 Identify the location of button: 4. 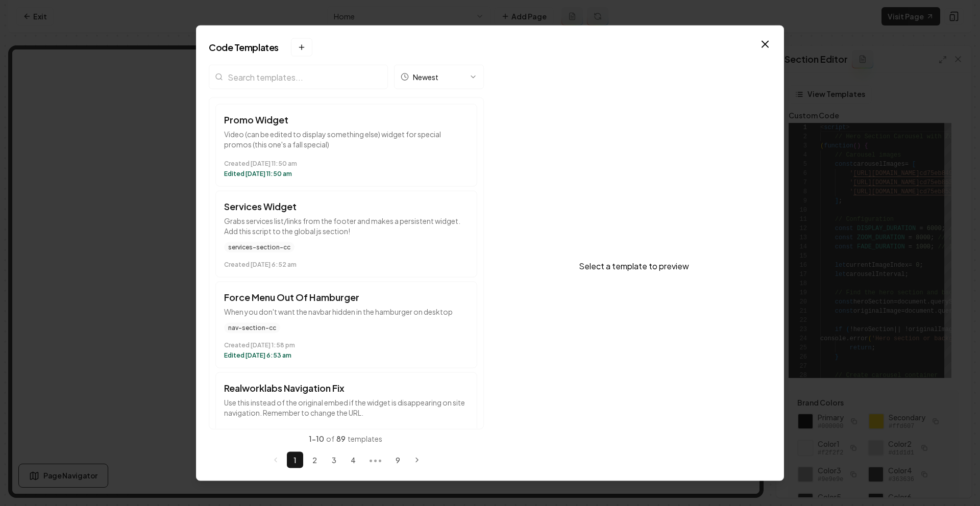
(353, 459).